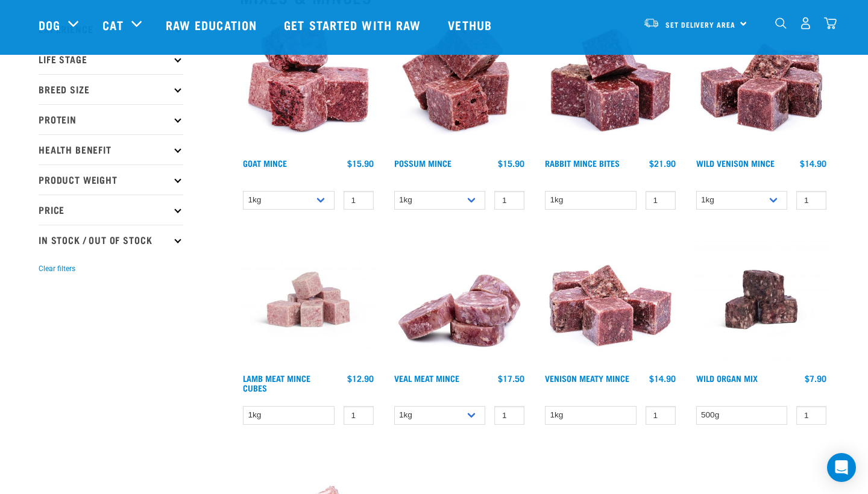 This screenshot has width=868, height=494. I want to click on div: $17.50, so click(511, 378).